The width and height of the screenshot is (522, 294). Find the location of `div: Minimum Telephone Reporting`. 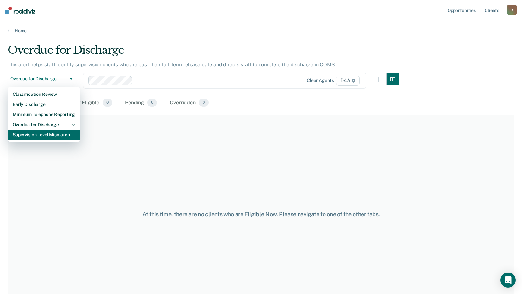

div: Minimum Telephone Reporting is located at coordinates (44, 115).